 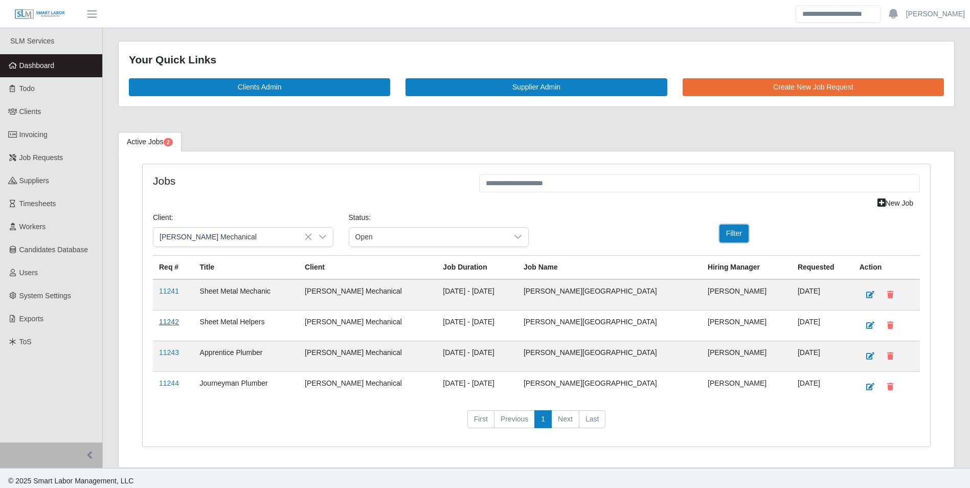 I want to click on td: Apprentice Plumber, so click(x=246, y=356).